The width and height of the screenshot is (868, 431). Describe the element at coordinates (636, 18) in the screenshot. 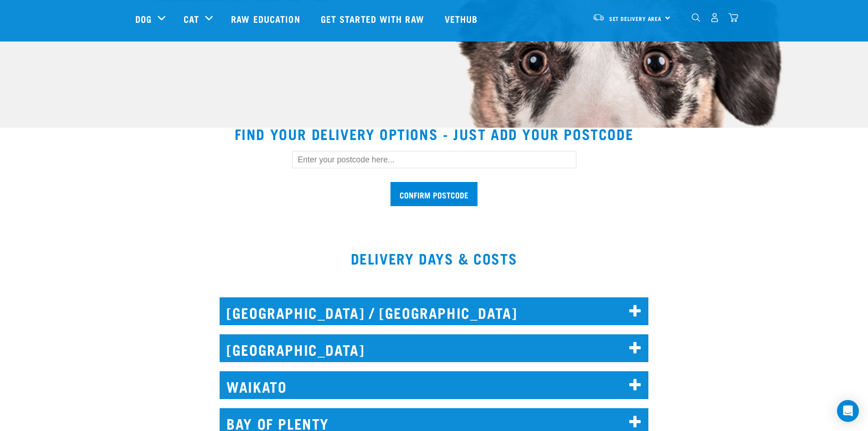

I see `span: Set Delivery Area` at that location.